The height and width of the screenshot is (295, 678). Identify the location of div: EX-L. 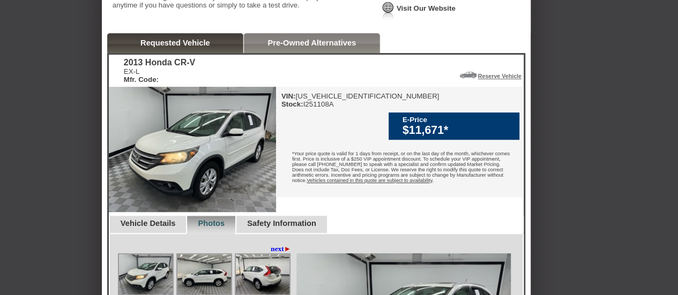
(159, 76).